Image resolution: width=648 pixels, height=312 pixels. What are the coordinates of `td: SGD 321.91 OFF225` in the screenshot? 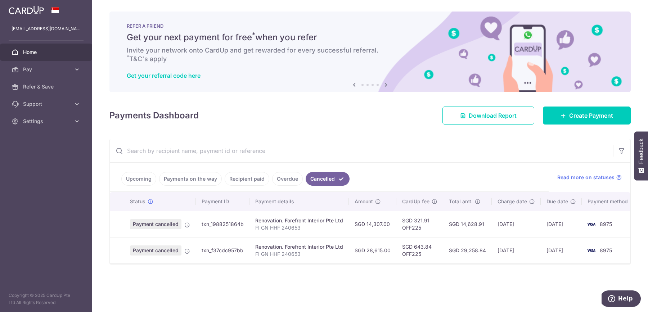 It's located at (420, 224).